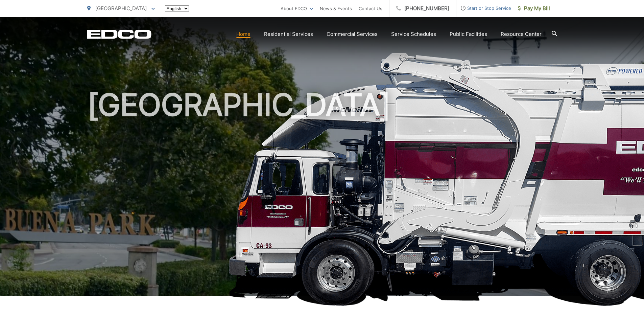  I want to click on span: Pay My Bill, so click(534, 8).